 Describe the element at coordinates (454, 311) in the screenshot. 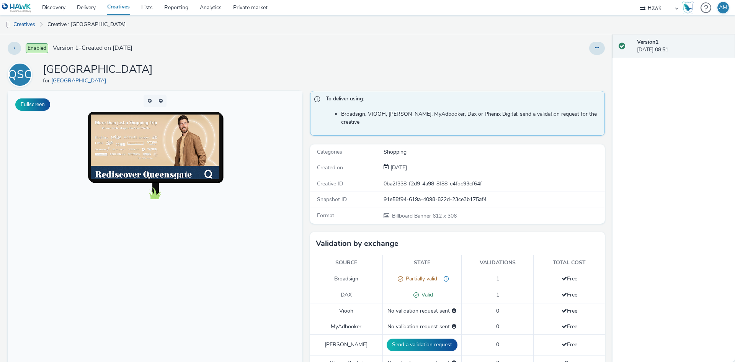

I see `div: Please select a deal below and click on Send to send a validation request to Viooh.` at that location.